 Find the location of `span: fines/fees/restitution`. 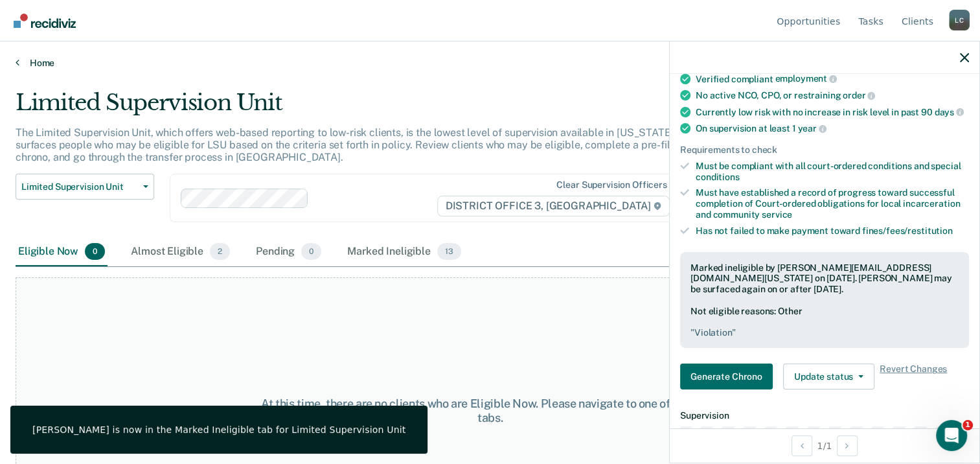

span: fines/fees/restitution is located at coordinates (907, 231).